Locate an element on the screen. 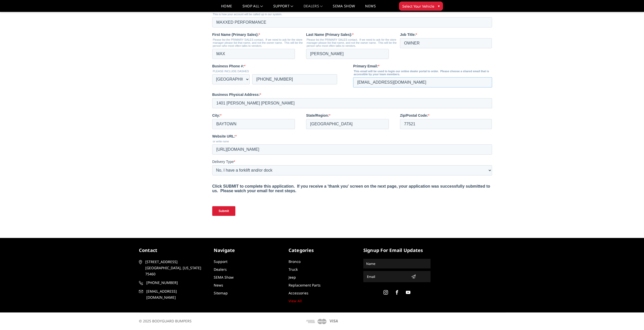 The width and height of the screenshot is (644, 330). input: Name is located at coordinates (397, 264).